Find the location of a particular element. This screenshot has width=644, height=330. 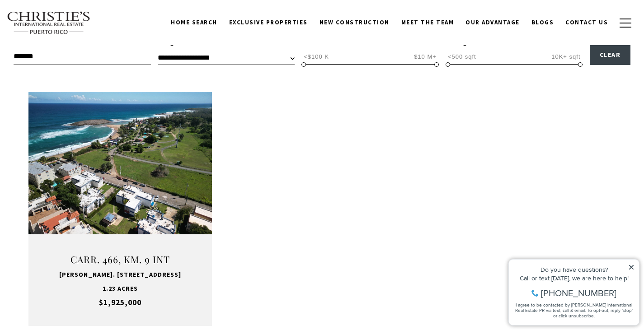

a: New Construction is located at coordinates (354, 23).